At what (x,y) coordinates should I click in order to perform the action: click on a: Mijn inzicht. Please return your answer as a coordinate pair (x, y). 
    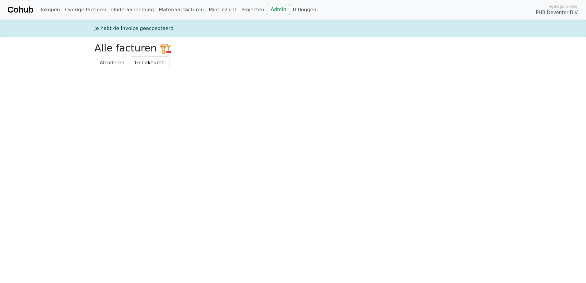
    Looking at the image, I should click on (223, 10).